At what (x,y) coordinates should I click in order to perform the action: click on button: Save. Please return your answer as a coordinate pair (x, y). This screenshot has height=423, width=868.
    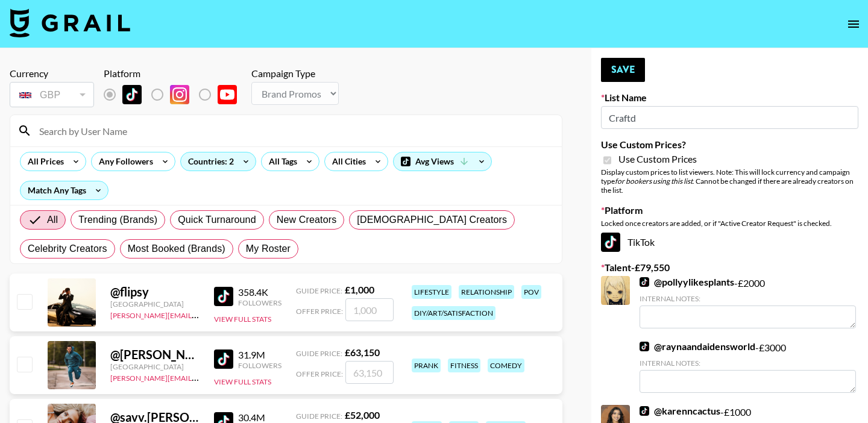
    Looking at the image, I should click on (622, 70).